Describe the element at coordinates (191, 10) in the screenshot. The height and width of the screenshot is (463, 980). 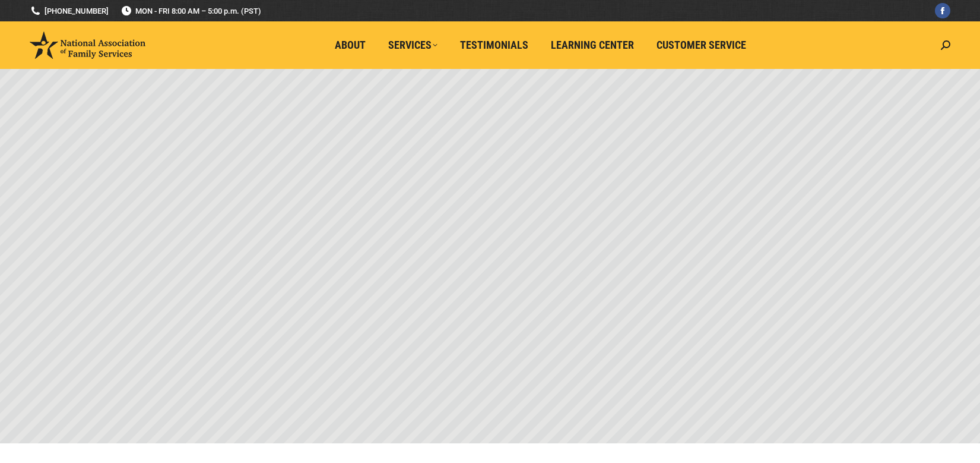
I see `span: MON - FRI 8:00 AM – 5:00 p.m. (PST)` at that location.